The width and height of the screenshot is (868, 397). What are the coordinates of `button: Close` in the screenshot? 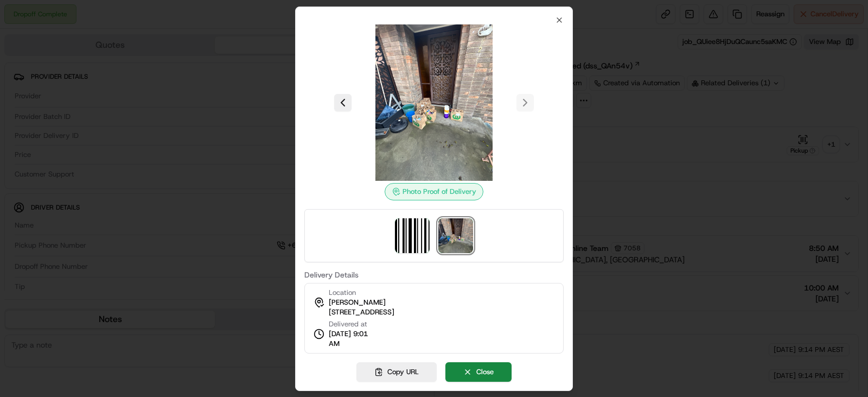 It's located at (479, 371).